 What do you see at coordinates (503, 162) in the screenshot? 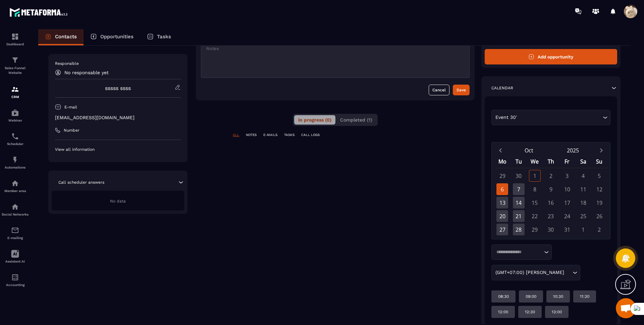
I see `div: Mo` at bounding box center [503, 162].